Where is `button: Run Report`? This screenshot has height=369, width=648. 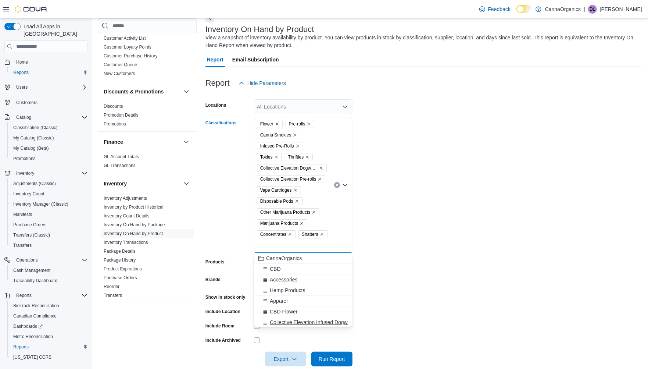
button: Run Report is located at coordinates (332, 359).